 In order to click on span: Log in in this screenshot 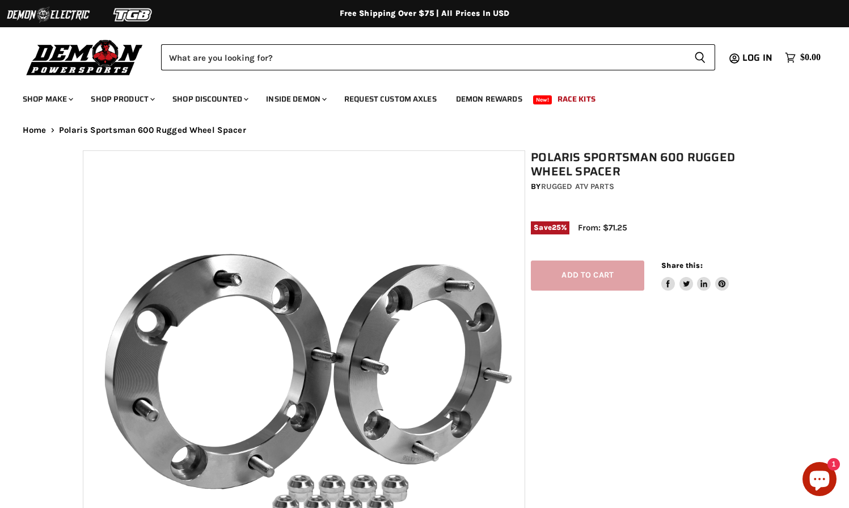, I will do `click(757, 57)`.